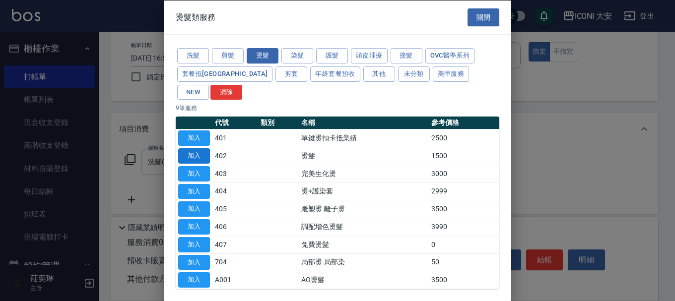  I want to click on td: 3000, so click(464, 174).